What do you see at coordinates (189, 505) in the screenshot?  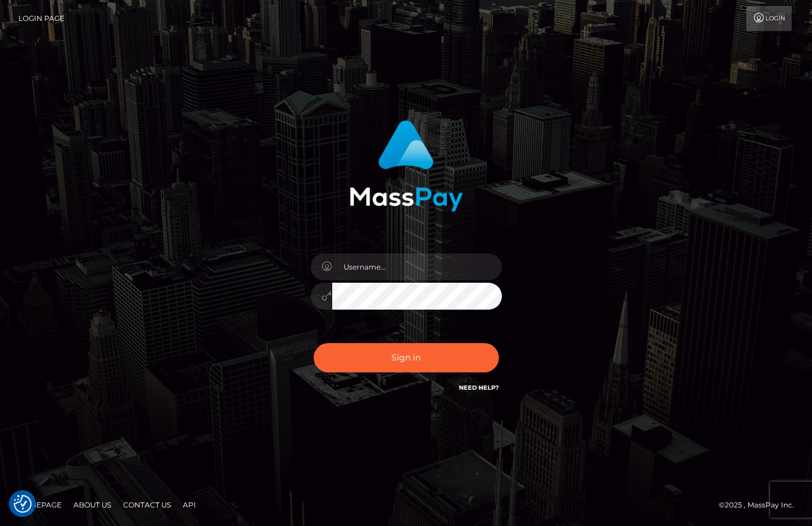 I see `a: API` at bounding box center [189, 505].